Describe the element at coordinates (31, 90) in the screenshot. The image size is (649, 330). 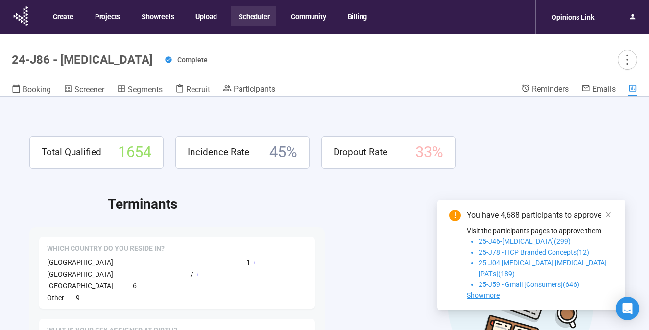
I see `a: Booking` at that location.